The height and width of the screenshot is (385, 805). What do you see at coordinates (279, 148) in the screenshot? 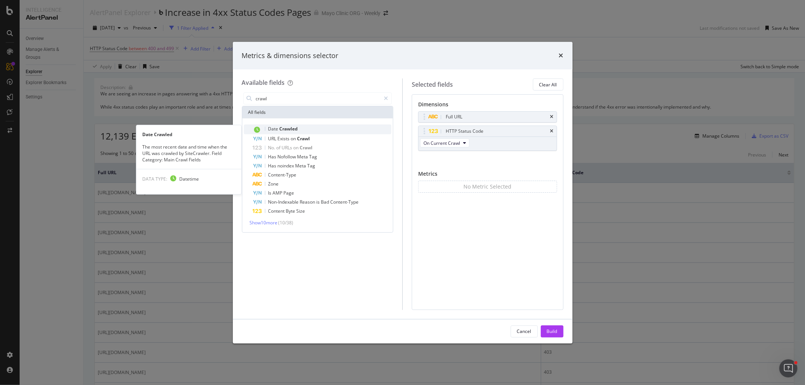
I see `span: of` at bounding box center [279, 148].